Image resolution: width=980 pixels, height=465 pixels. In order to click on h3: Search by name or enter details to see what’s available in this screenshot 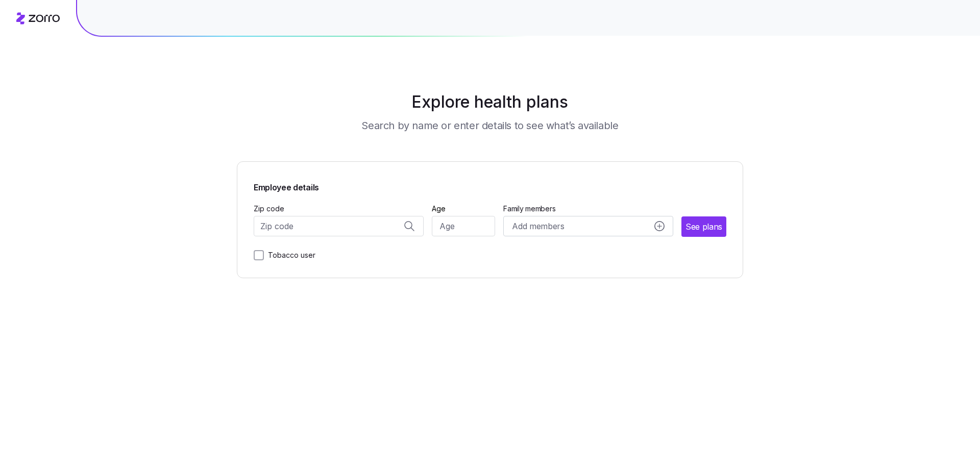, I will do `click(489, 126)`.